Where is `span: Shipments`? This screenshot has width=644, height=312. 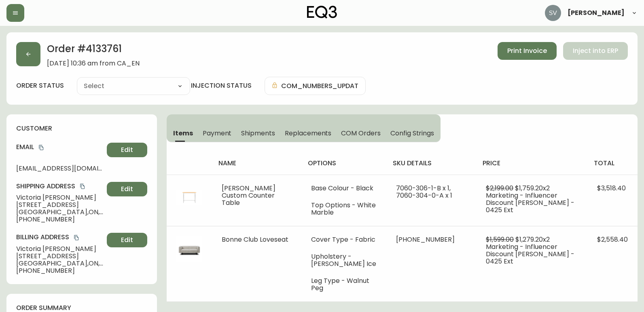
span: Shipments is located at coordinates (258, 133).